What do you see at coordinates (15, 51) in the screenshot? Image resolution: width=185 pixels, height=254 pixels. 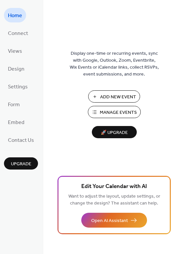 I see `a: Views` at bounding box center [15, 51].